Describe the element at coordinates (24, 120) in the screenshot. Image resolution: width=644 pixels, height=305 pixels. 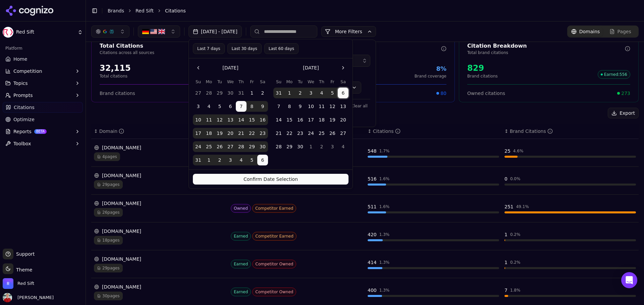
I see `span: Optimize` at that location.